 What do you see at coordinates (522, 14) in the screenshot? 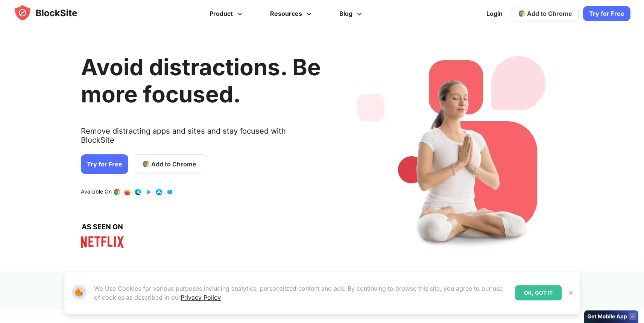
I see `img: chrome-icon.svg` at bounding box center [522, 14].